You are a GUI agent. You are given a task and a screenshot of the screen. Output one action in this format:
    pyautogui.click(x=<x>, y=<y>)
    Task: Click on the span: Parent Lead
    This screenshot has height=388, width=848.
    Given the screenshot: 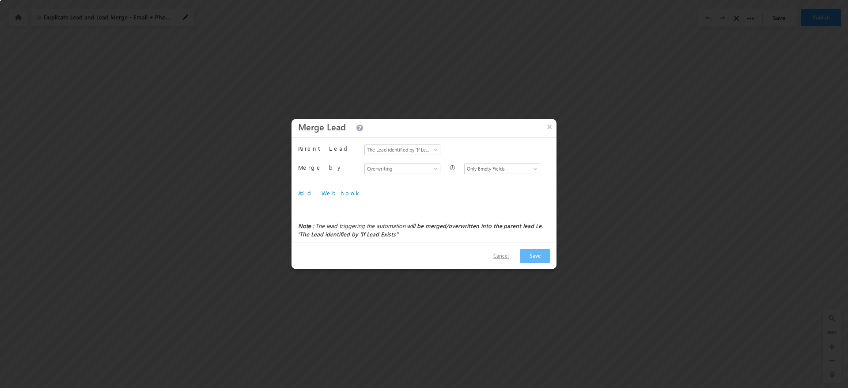 What is the action you would take?
    pyautogui.click(x=324, y=148)
    